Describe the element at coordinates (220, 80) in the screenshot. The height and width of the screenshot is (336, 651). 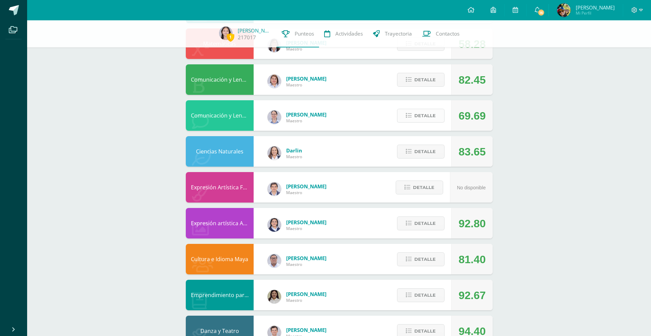
I see `div: Comunicación y Lenguaje Idioma Español` at that location.